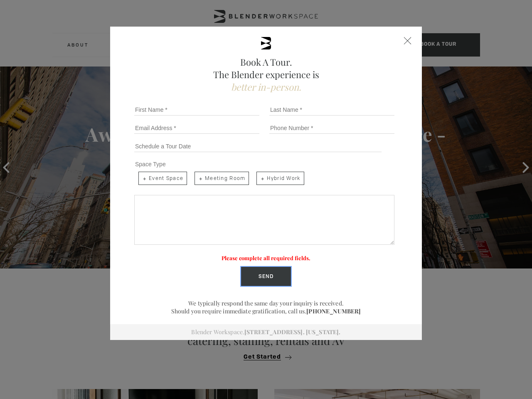 The width and height of the screenshot is (532, 399). What do you see at coordinates (266, 258) in the screenshot?
I see `label: Please complete all required fields.` at bounding box center [266, 258].